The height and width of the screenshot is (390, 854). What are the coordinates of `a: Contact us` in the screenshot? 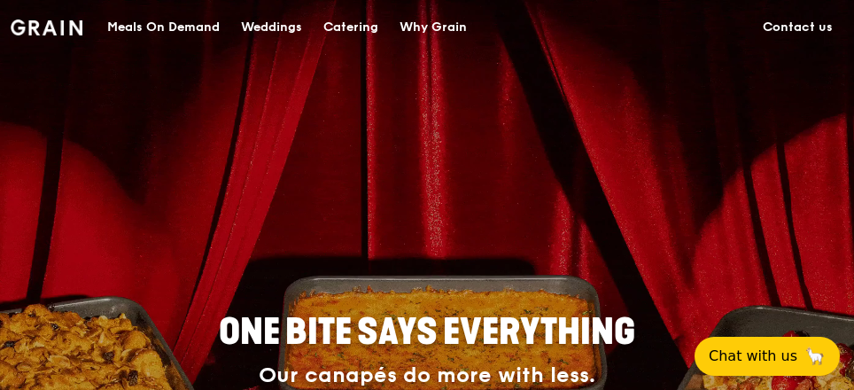 It's located at (798, 27).